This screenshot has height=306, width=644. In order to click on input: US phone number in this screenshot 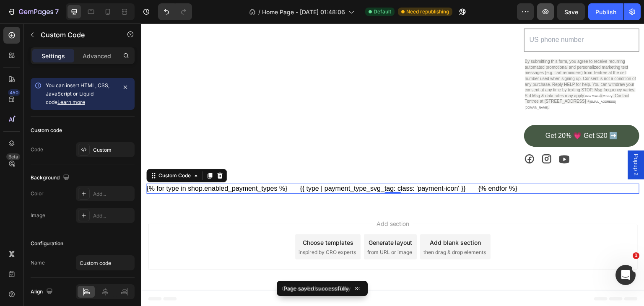, I will do `click(440, 16)`.